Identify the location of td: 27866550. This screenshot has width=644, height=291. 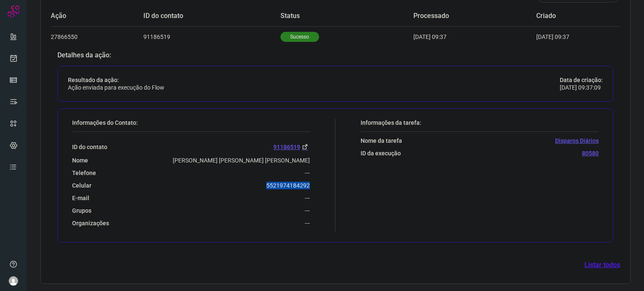
(96, 37).